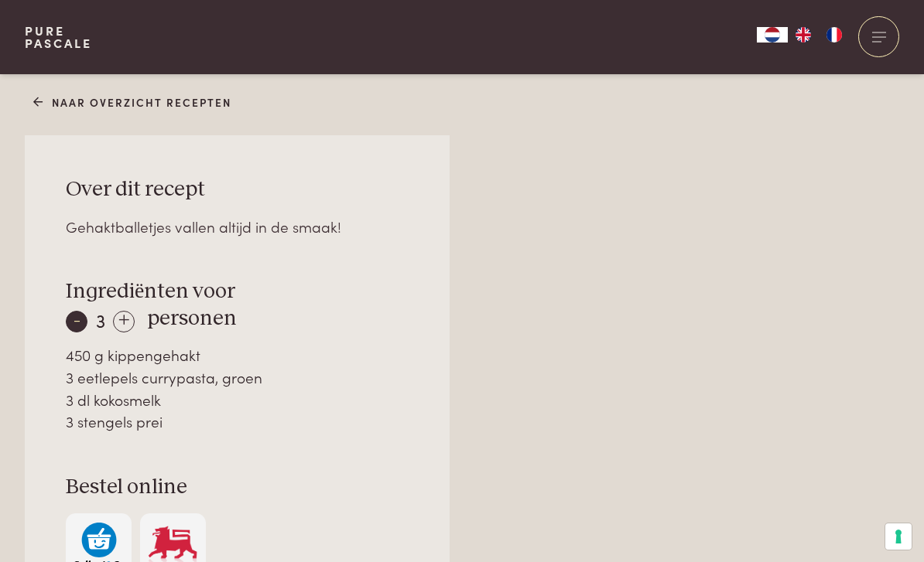  Describe the element at coordinates (132, 102) in the screenshot. I see `a: Naar overzicht recepten` at that location.